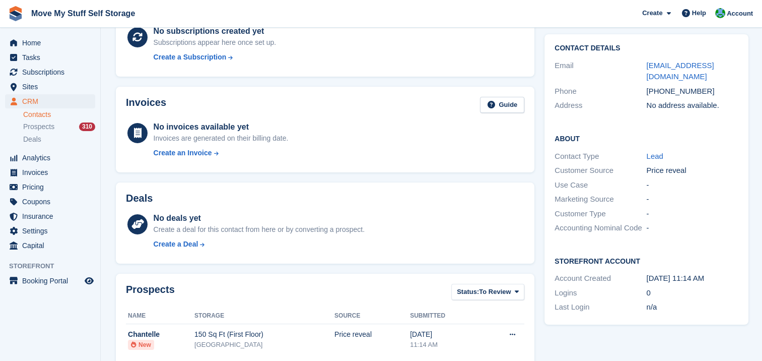 The height and width of the screenshot is (361, 762). Describe the element at coordinates (646, 260) in the screenshot. I see `h2: Storefront Account` at that location.